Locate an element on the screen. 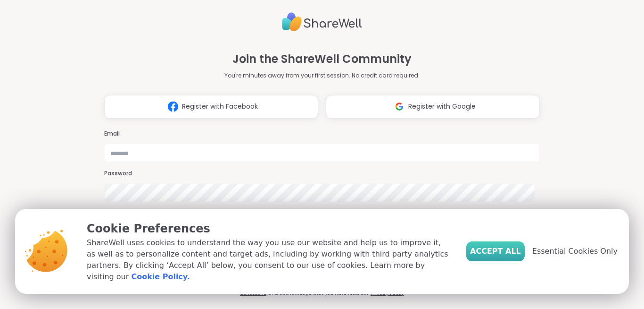 Image resolution: width=644 pixels, height=309 pixels. span: Register with Google is located at coordinates (441, 106).